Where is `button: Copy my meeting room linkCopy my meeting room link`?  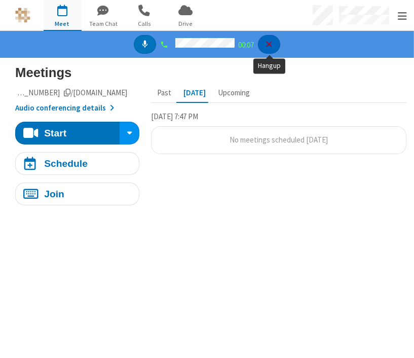 button: Copy my meeting room linkCopy my meeting room link is located at coordinates (71, 93).